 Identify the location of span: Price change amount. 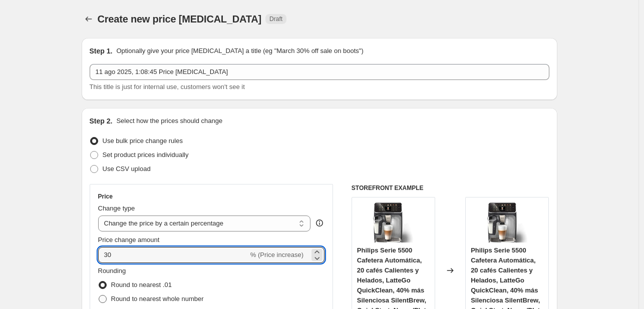
(129, 240).